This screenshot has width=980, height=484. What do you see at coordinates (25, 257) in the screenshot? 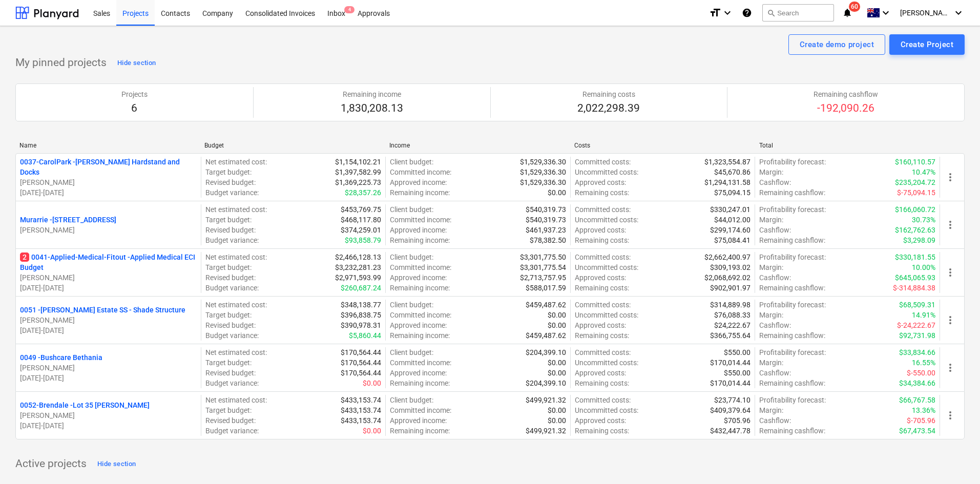
I see `span: 2` at bounding box center [25, 257].